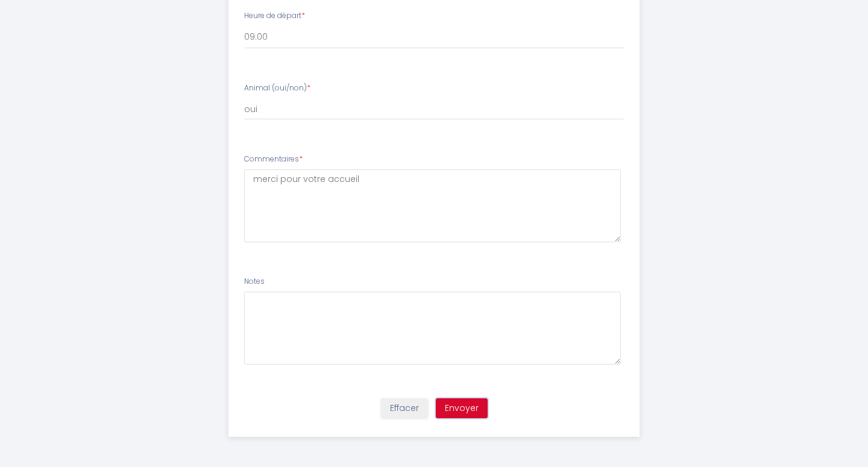 The image size is (868, 467). Describe the element at coordinates (405, 409) in the screenshot. I see `button: Effacer` at that location.